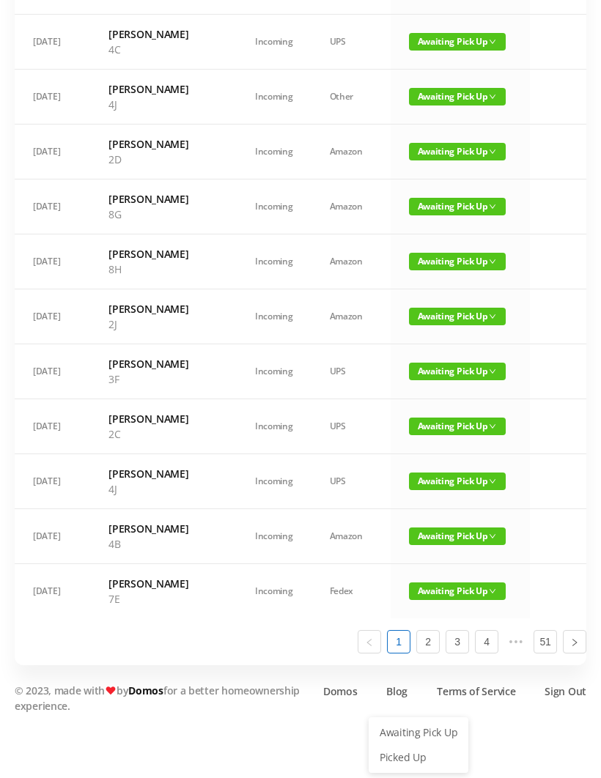 This screenshot has height=778, width=601. What do you see at coordinates (428, 642) in the screenshot?
I see `li: 2` at bounding box center [428, 642].